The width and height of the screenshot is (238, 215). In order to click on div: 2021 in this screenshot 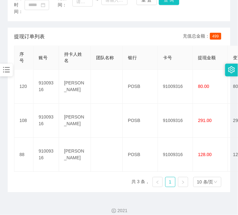, I will do `click(119, 211)`.